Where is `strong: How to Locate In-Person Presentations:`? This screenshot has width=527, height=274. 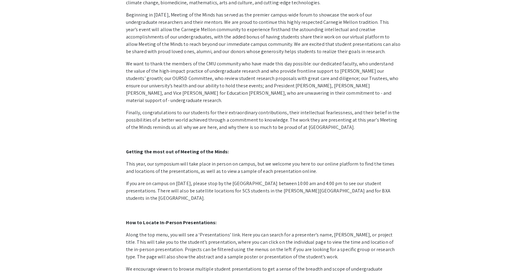
strong: How to Locate In-Person Presentations: is located at coordinates (171, 222).